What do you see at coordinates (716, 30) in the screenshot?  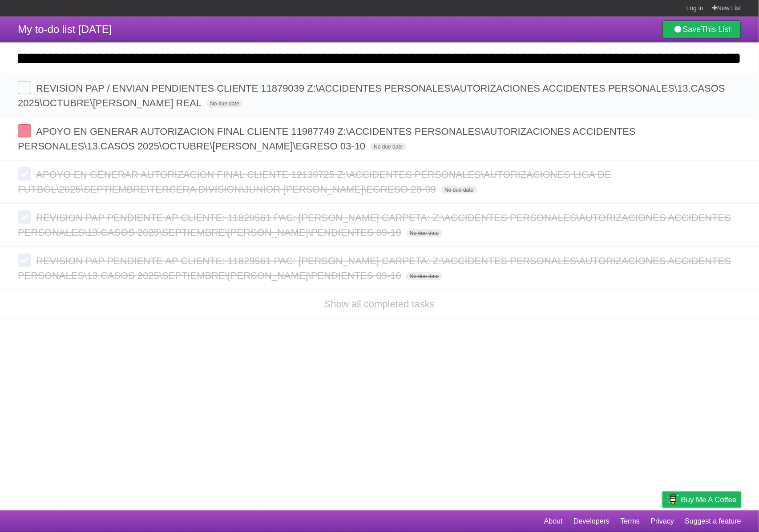 I see `b: This List` at bounding box center [716, 30].